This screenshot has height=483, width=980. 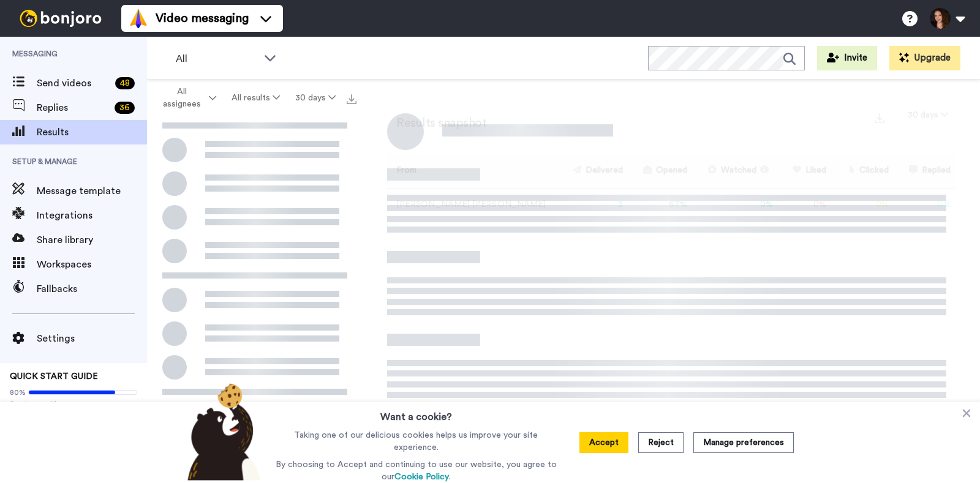 What do you see at coordinates (125, 83) in the screenshot?
I see `div: 48` at bounding box center [125, 83].